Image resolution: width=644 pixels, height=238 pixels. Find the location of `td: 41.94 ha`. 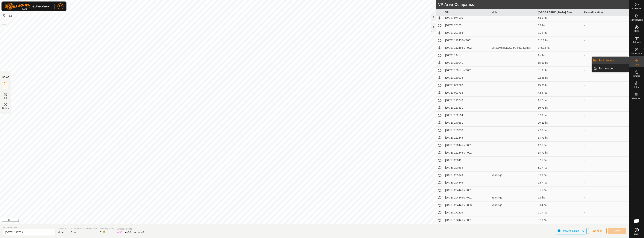

td: 41.94 ha is located at coordinates (559, 71).